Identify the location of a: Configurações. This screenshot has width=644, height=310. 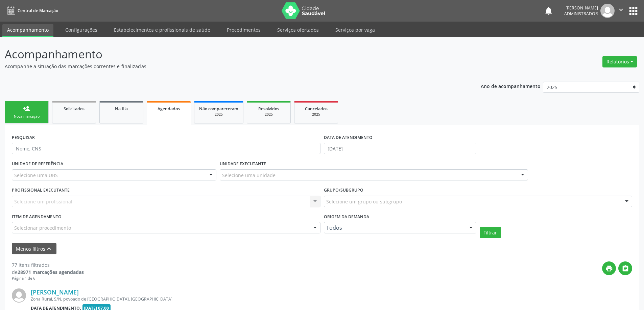
(81, 30).